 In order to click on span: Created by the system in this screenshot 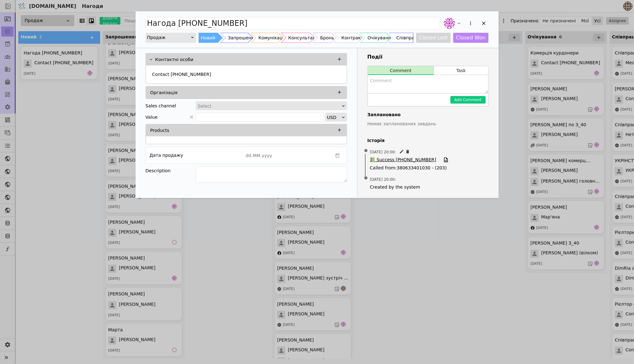, I will do `click(428, 187)`.